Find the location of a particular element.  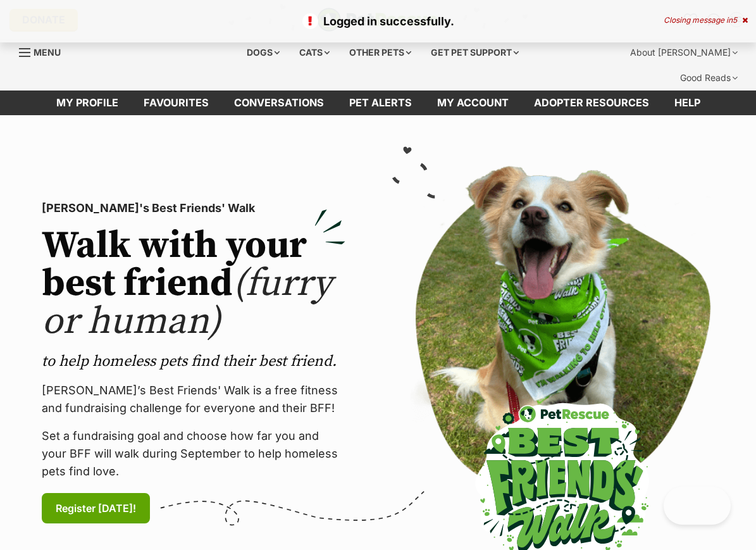

div: Cats is located at coordinates (315, 53).